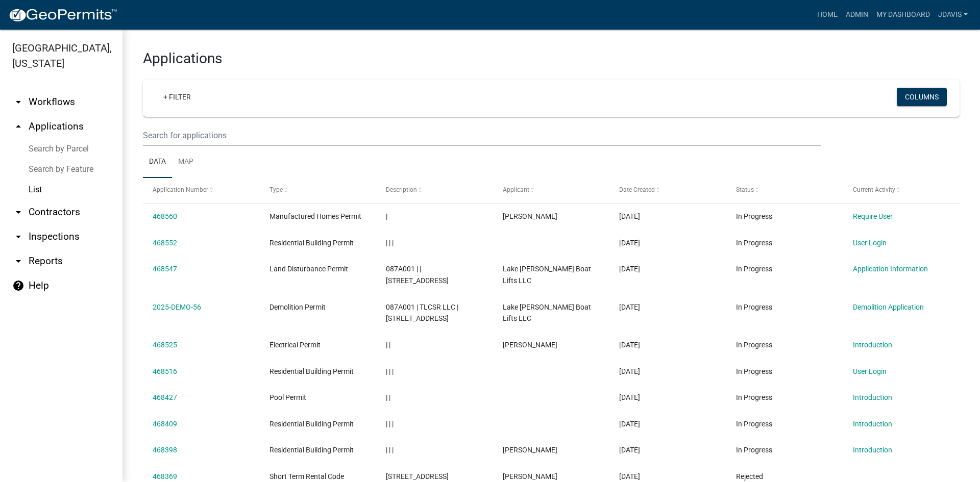 This screenshot has height=482, width=980. I want to click on a: 468369, so click(165, 477).